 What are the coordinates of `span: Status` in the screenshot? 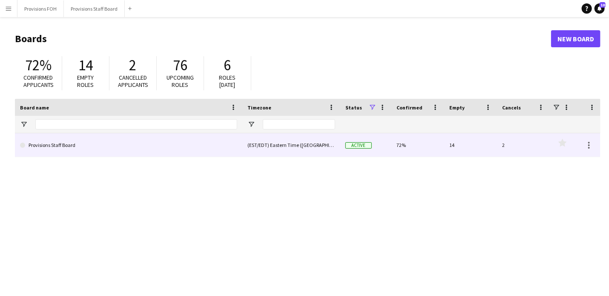 It's located at (353, 107).